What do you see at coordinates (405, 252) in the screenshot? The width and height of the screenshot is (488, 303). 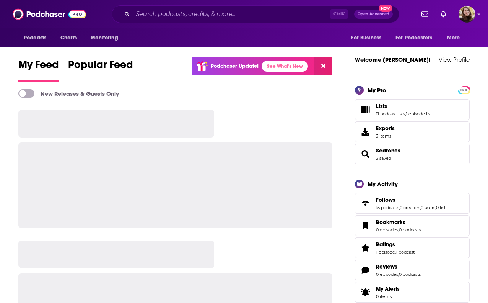 I see `a: 1 podcast` at bounding box center [405, 252].